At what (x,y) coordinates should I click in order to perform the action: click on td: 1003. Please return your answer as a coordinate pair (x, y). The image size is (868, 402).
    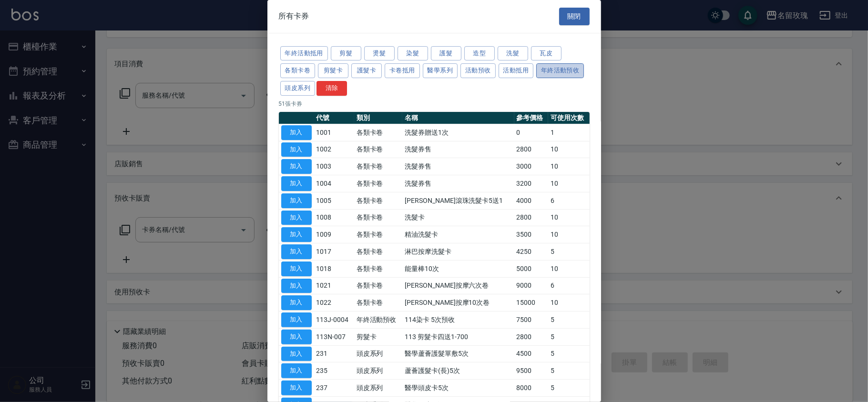
    Looking at the image, I should click on (334, 167).